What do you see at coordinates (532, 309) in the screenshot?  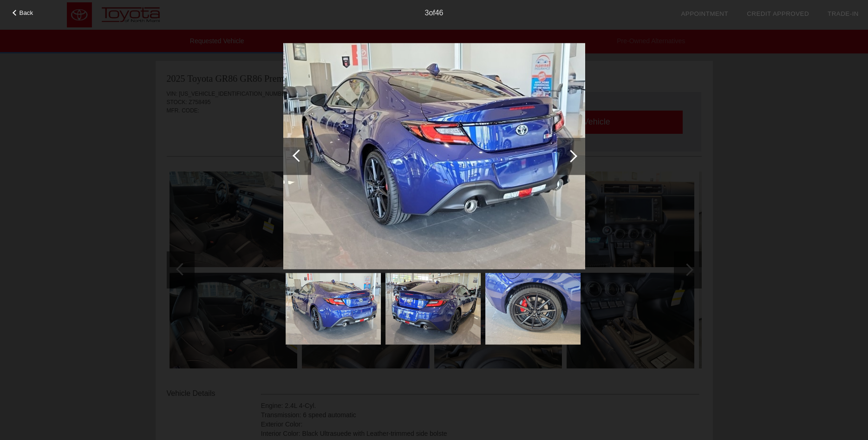 I see `img: b9a209f09bcfcda69c4e53bdbf1771c3x.jpg` at bounding box center [532, 309].